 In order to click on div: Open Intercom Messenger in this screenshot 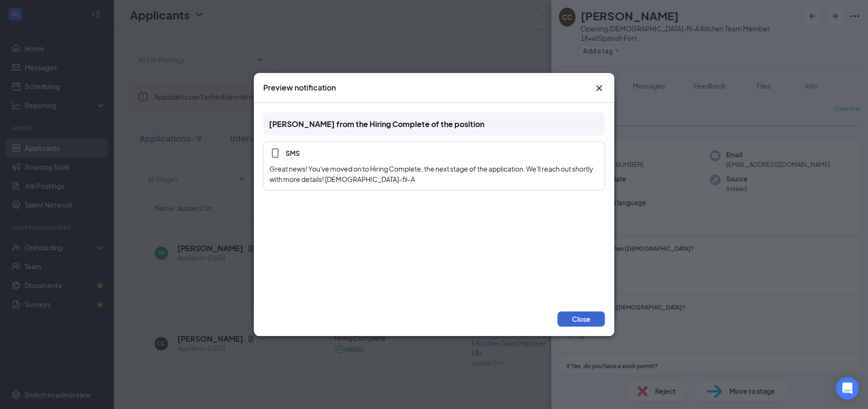, I will do `click(847, 388)`.